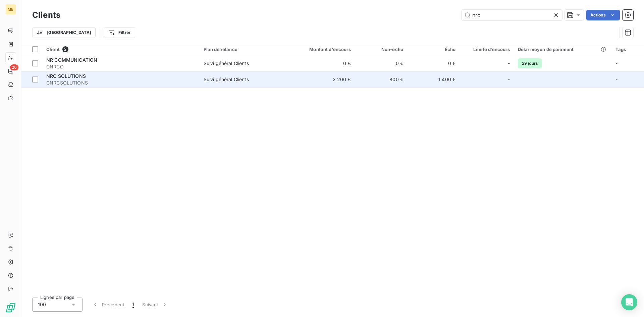 The width and height of the screenshot is (644, 317). Describe the element at coordinates (628, 49) in the screenshot. I see `div: Tags` at that location.